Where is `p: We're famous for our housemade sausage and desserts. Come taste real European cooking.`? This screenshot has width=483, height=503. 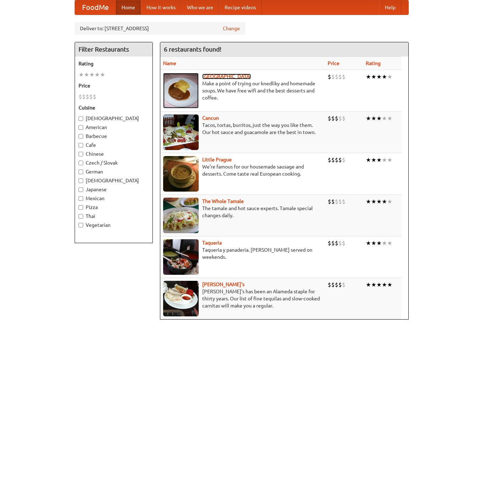
p: We're famous for our housemade sausage and desserts. Come taste real European cooking. is located at coordinates (243, 170).